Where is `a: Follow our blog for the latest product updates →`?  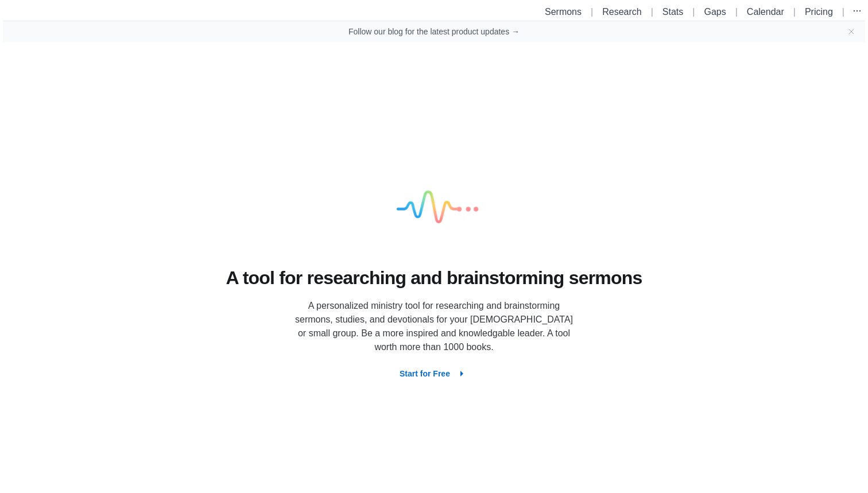
a: Follow our blog for the latest product updates → is located at coordinates (434, 32).